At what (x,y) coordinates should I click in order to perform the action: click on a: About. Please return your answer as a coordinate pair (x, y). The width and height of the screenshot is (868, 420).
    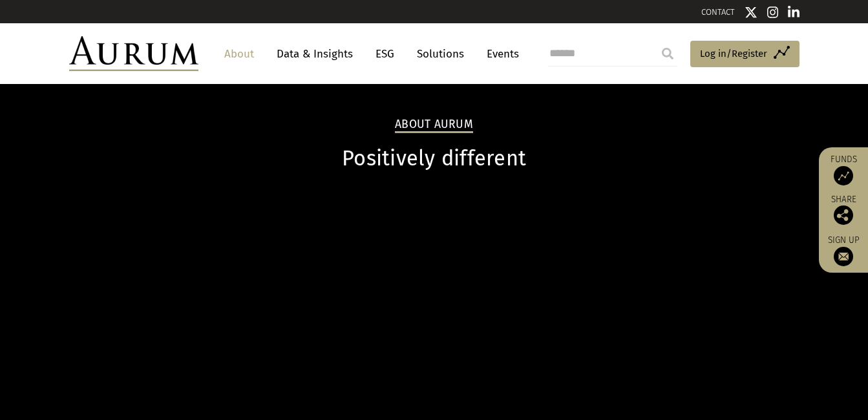
    Looking at the image, I should click on (239, 54).